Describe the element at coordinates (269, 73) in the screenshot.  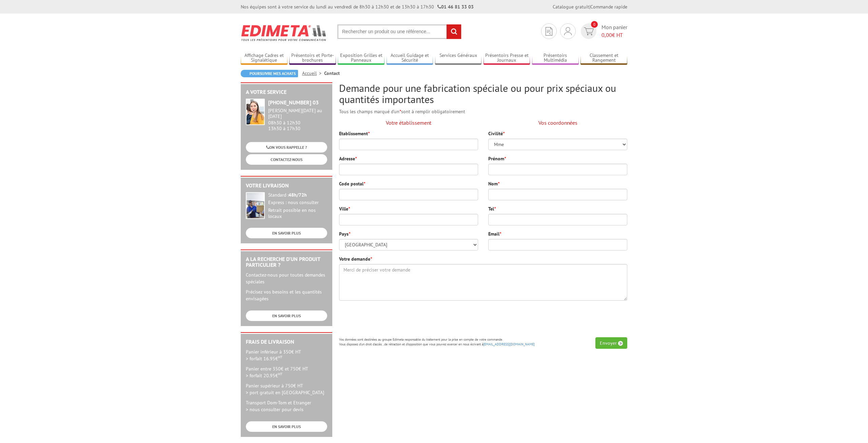
I see `a: Poursuivre mes achats` at that location.